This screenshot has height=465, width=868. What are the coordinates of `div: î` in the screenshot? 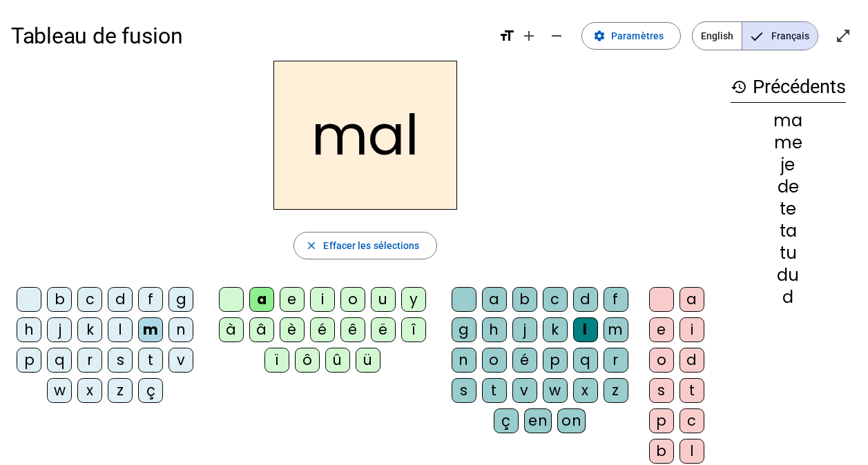 It's located at (413, 329).